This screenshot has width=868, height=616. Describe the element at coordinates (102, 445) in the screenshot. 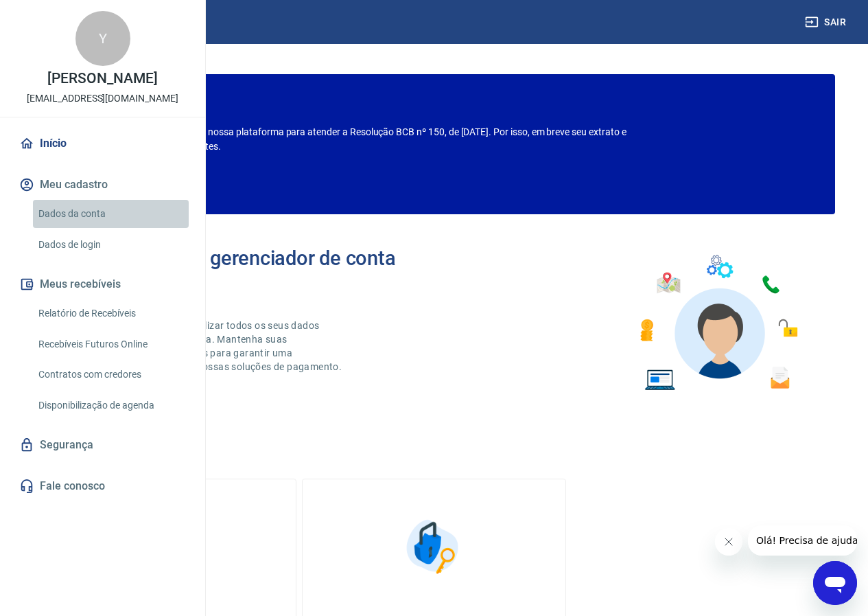

I see `a: Segurança` at that location.